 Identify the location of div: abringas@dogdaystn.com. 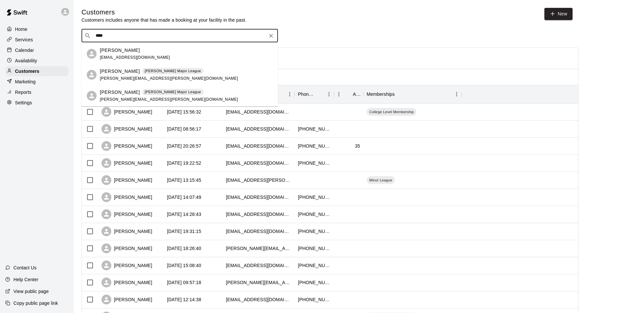
(259, 214).